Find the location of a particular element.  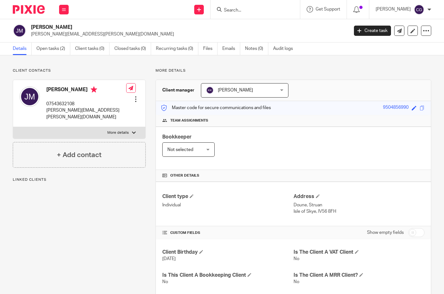

h4: Client Birthday is located at coordinates (228, 252).